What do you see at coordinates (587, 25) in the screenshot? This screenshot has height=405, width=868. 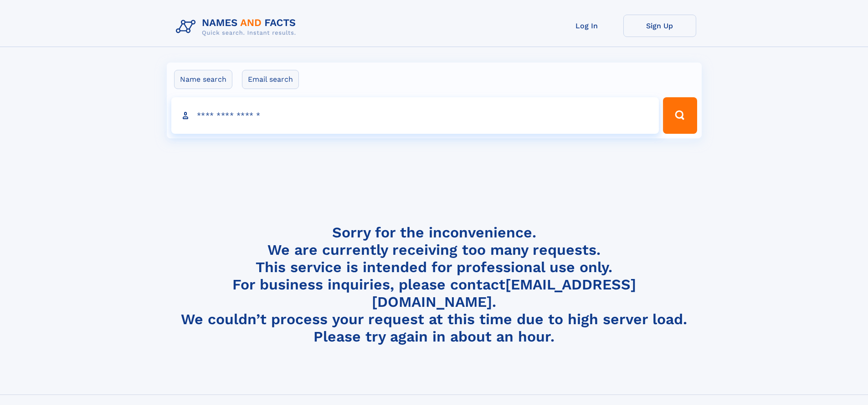 I see `a: Log In` at bounding box center [587, 25].